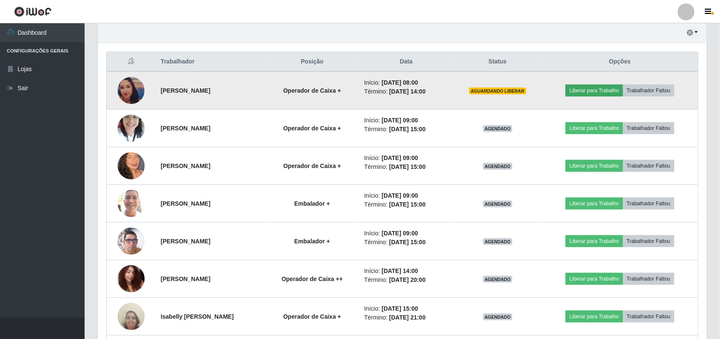  What do you see at coordinates (406, 62) in the screenshot?
I see `th: Data` at bounding box center [406, 62].